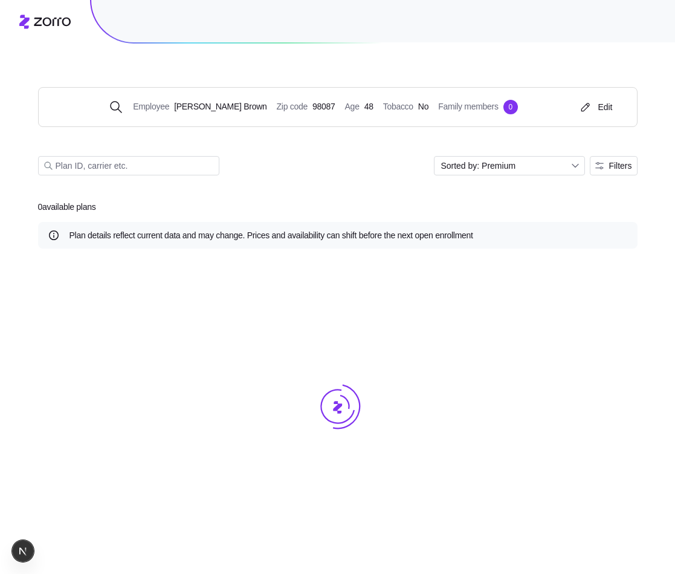  What do you see at coordinates (511, 107) in the screenshot?
I see `div: 0` at bounding box center [511, 107].